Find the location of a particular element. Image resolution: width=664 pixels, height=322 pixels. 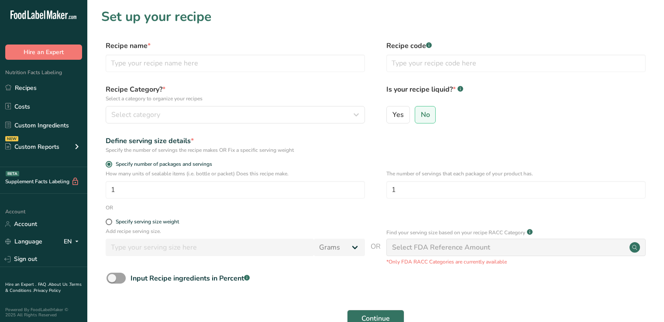

div: Custom Reports is located at coordinates (32, 147).